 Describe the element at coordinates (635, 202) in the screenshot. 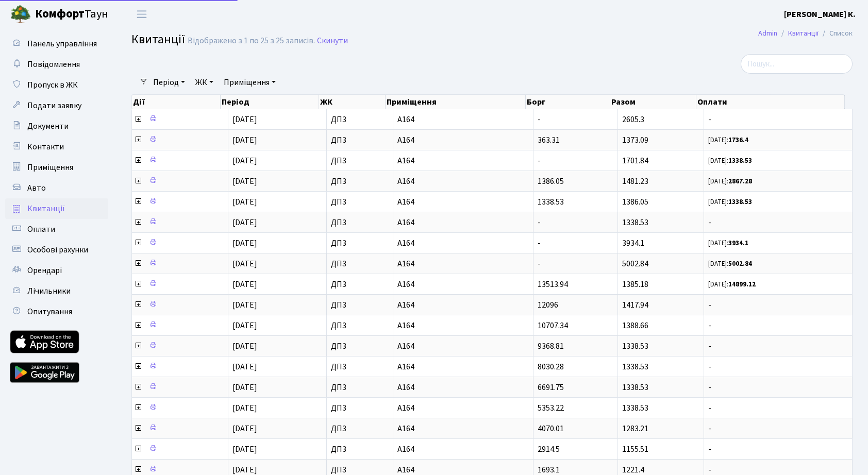

I see `span: 1386.05` at that location.